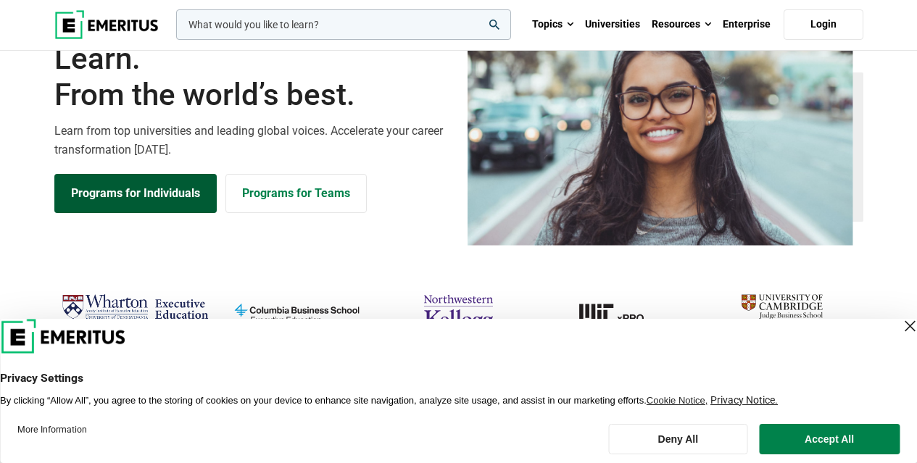 This screenshot has width=917, height=463. I want to click on a: Wharton Executive Education, so click(135, 307).